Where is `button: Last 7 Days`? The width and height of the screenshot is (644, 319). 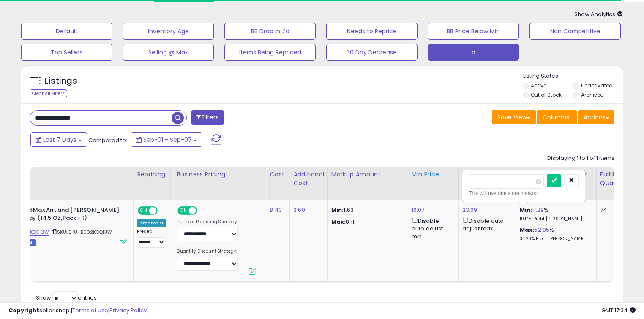
button: Last 7 Days is located at coordinates (59, 140).